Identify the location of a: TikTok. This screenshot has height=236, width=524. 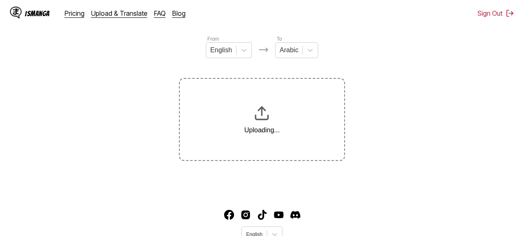
(262, 214).